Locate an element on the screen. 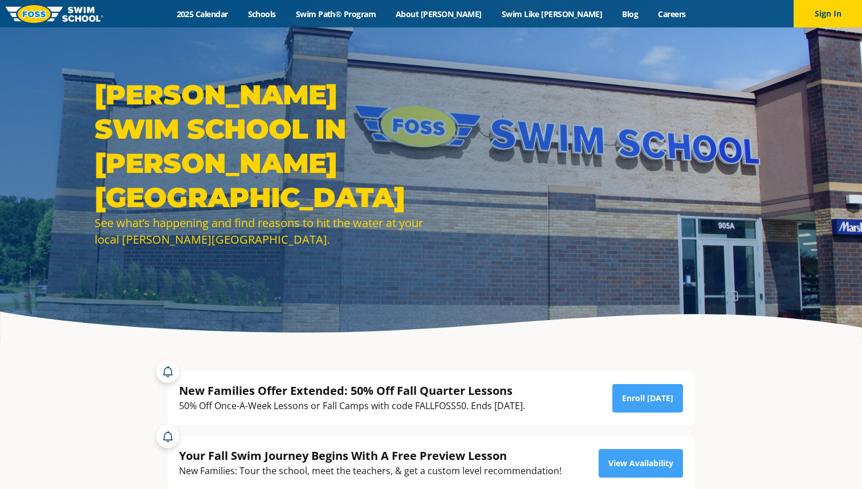 This screenshot has width=862, height=489. div: Your Fall Swim Journey Begins With A Free Preview Lesson is located at coordinates (370, 455).